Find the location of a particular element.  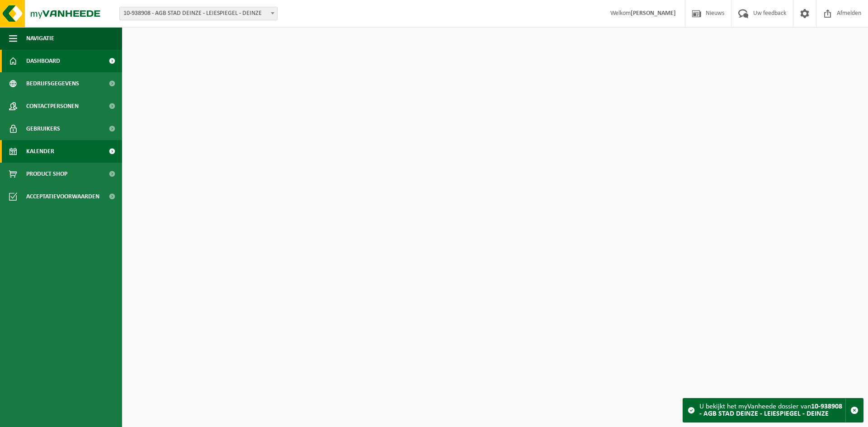

span: Kalender is located at coordinates (40, 152).